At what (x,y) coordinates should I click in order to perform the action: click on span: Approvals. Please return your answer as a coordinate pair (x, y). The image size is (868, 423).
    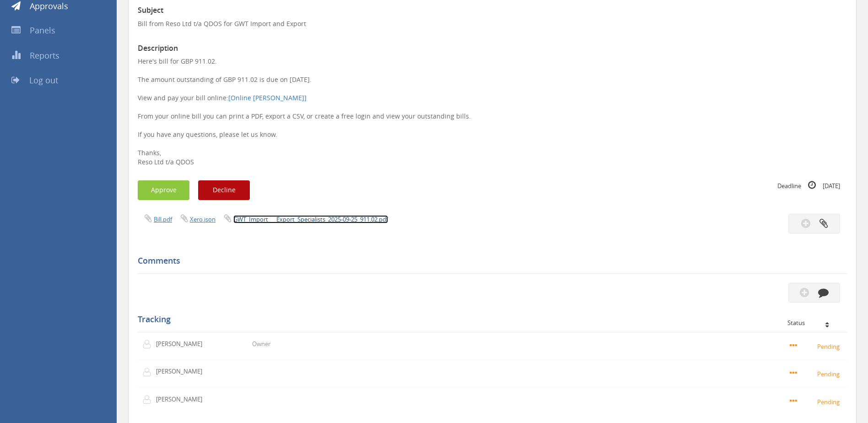
    Looking at the image, I should click on (49, 6).